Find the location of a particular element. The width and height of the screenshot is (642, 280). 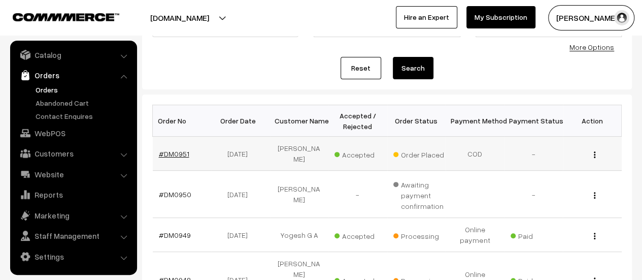

span: Paid is located at coordinates (536, 234).